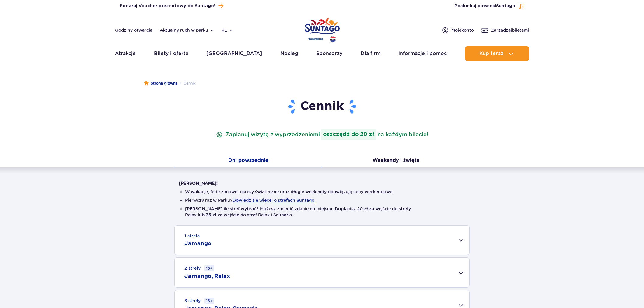  Describe the element at coordinates (370, 54) in the screenshot. I see `a: Dla firm` at that location.